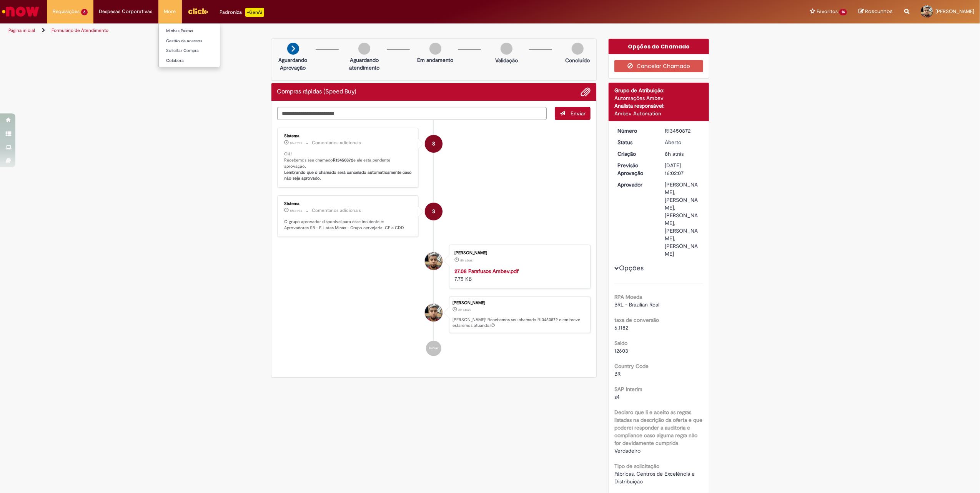  What do you see at coordinates (572, 113) in the screenshot?
I see `button: Enviar` at bounding box center [572, 113].